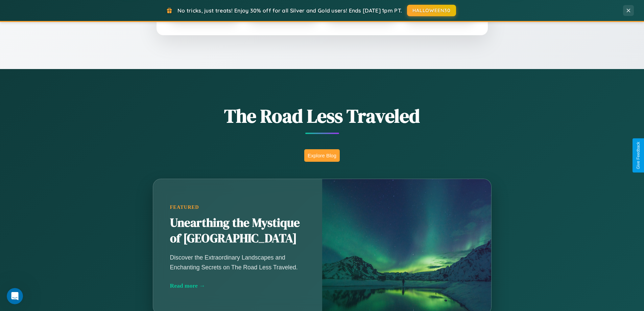 Image resolution: width=644 pixels, height=311 pixels. Describe the element at coordinates (431, 11) in the screenshot. I see `button: HALLOWEEN30` at that location.